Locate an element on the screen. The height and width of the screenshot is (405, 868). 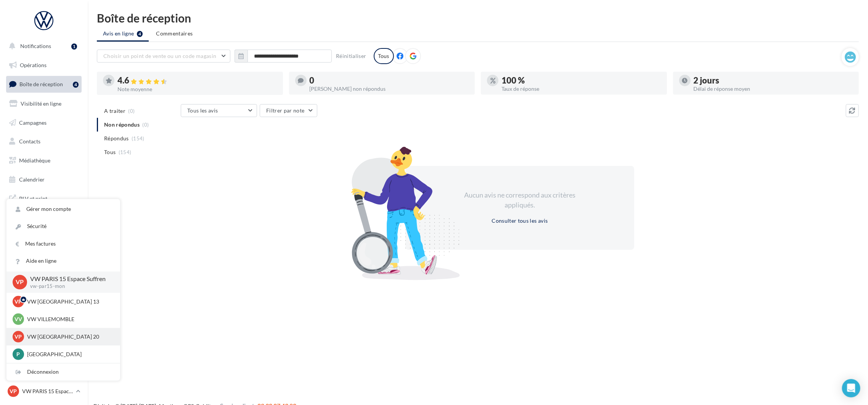
span: Calendrier is located at coordinates (32, 179).